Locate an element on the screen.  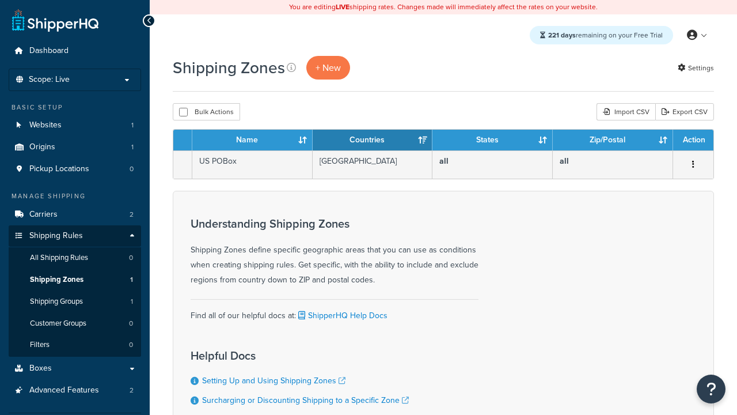
a: Customer Groups 0 is located at coordinates (75, 323).